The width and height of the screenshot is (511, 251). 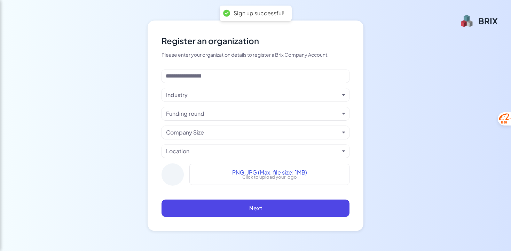 I want to click on button: Next, so click(x=255, y=208).